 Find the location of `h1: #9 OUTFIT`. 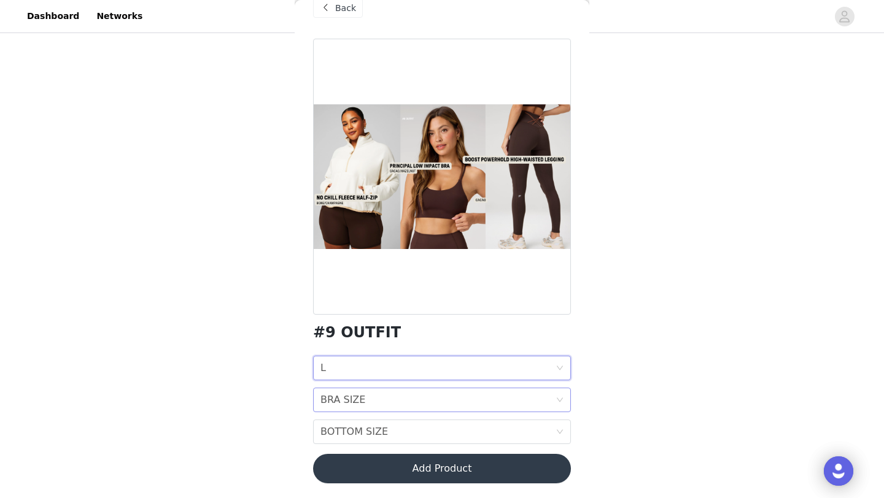

h1: #9 OUTFIT is located at coordinates (357, 333).